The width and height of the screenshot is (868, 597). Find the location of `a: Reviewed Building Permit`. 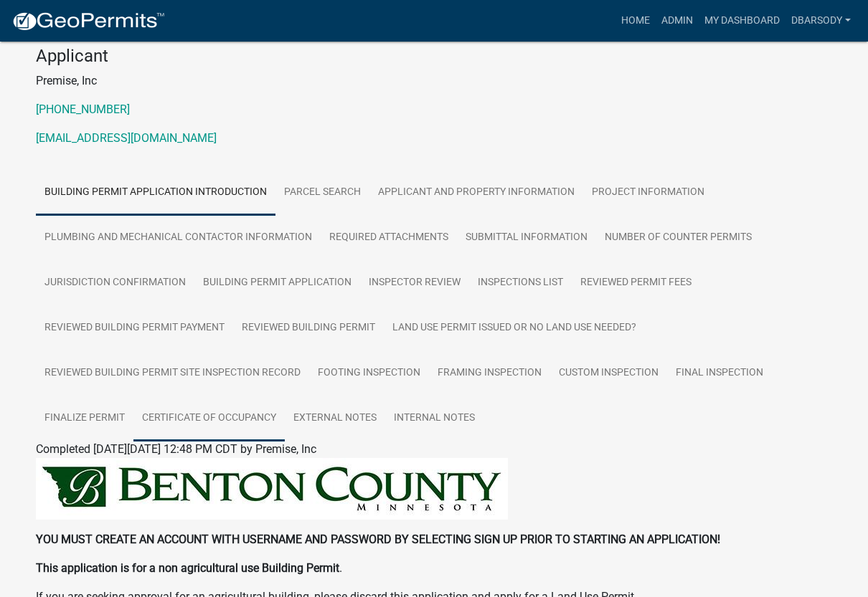

a: Reviewed Building Permit is located at coordinates (308, 328).